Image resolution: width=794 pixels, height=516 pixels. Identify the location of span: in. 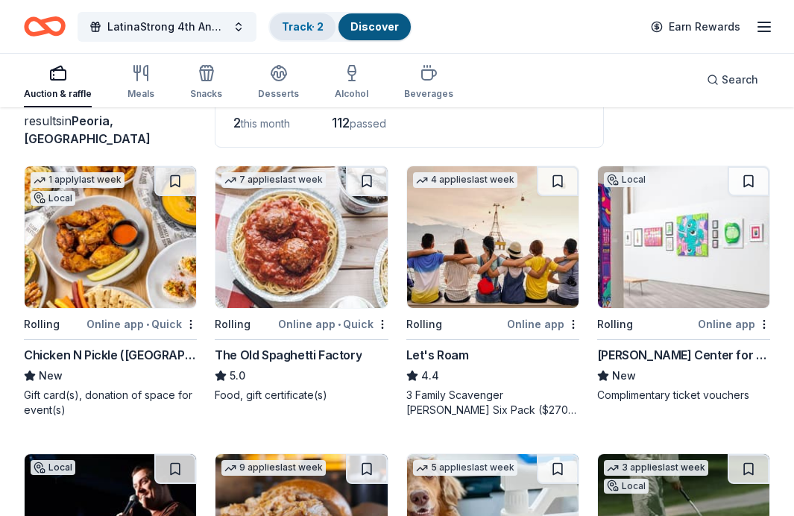
(87, 130).